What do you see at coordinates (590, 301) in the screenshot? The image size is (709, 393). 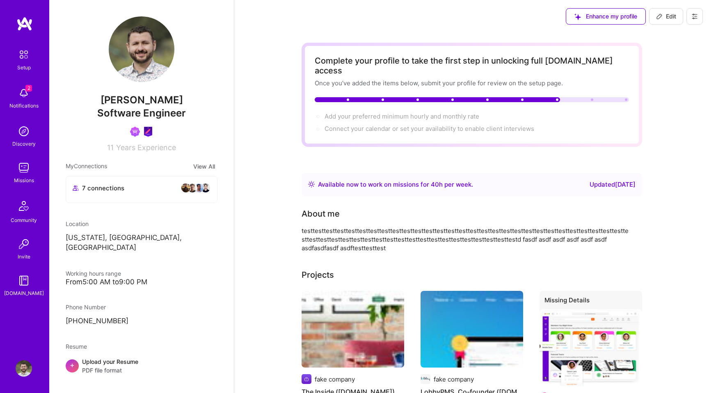 I see `div: Missing Details` at bounding box center [590, 301].